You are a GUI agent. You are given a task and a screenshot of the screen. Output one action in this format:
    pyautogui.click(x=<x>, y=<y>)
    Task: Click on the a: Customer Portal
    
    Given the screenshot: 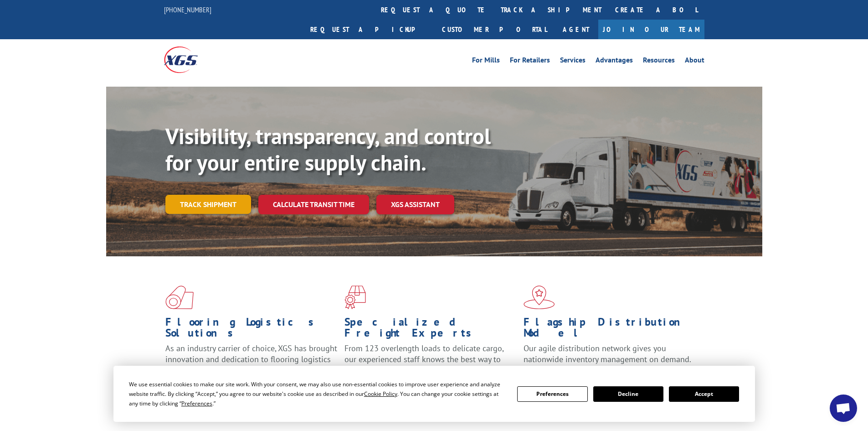 What is the action you would take?
    pyautogui.click(x=494, y=30)
    